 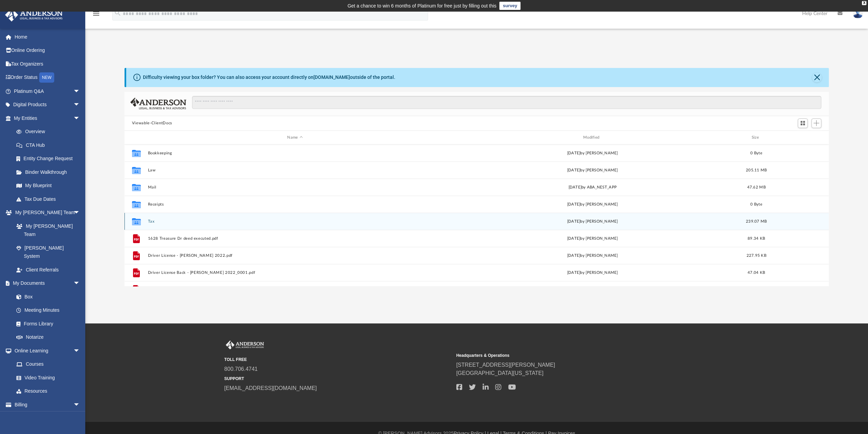 I want to click on button: Switch to Grid View, so click(x=803, y=123).